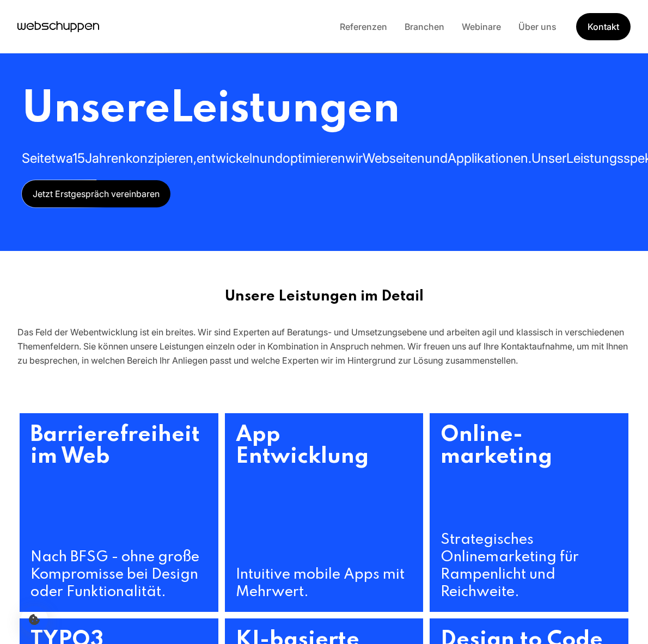  I want to click on span: konzipieren,, so click(161, 158).